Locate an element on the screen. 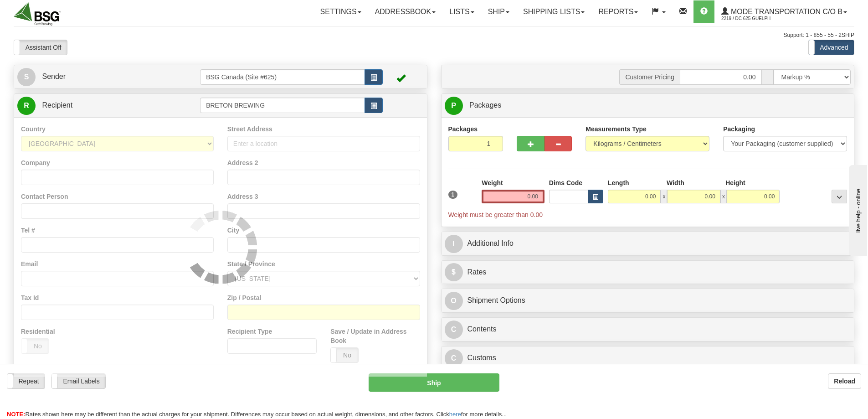 This screenshot has width=868, height=419. img: loader.gif is located at coordinates (221, 247).